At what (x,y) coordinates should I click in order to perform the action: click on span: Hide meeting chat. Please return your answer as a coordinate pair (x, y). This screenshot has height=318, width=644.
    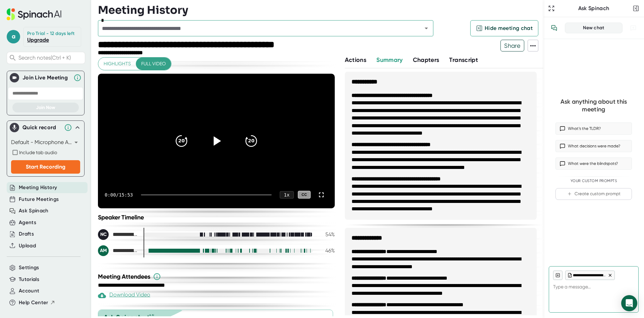
    Looking at the image, I should click on (509, 28).